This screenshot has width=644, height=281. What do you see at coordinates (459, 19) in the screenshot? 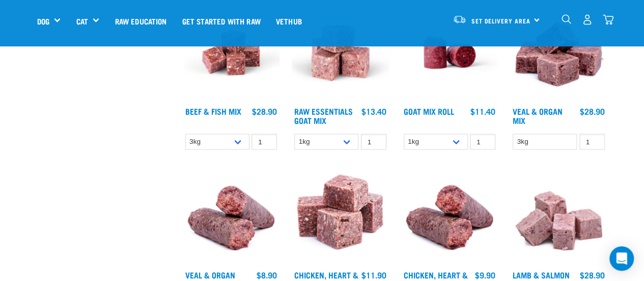
I see `img: van-moving.png` at bounding box center [459, 19].